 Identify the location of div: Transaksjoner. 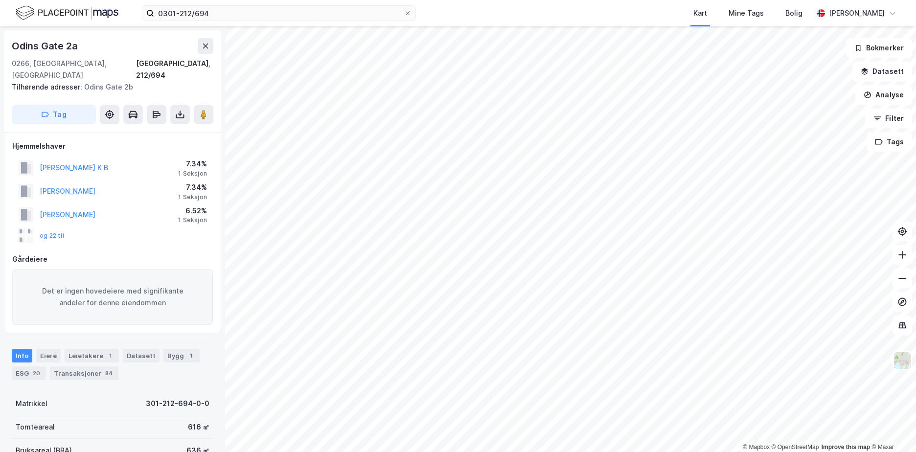
(84, 373).